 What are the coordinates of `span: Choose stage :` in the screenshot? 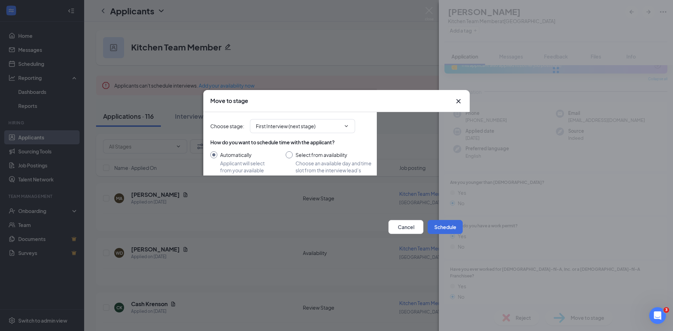 It's located at (227, 126).